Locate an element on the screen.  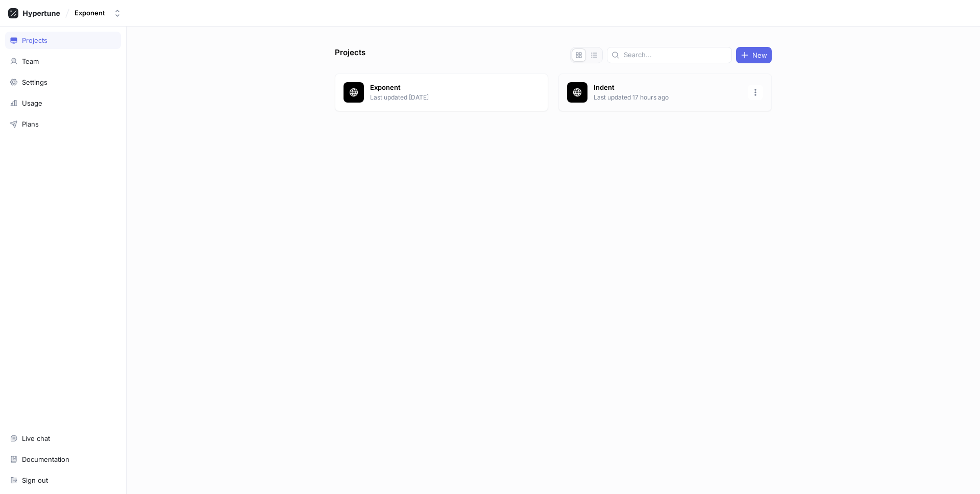
div: Usage is located at coordinates (32, 103).